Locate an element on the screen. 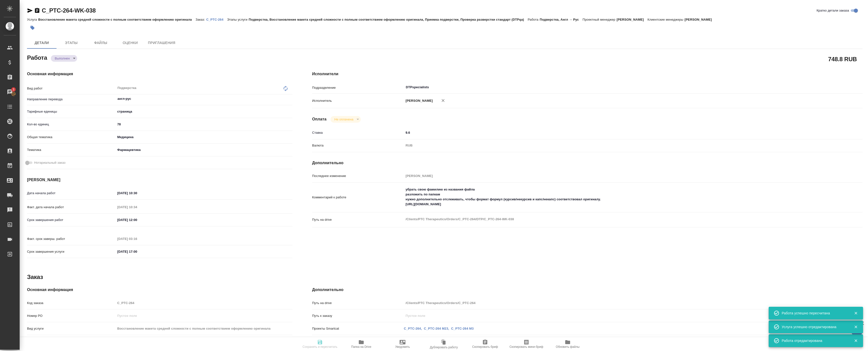 The height and width of the screenshot is (351, 868). button: Дублировать работу is located at coordinates (444, 344).